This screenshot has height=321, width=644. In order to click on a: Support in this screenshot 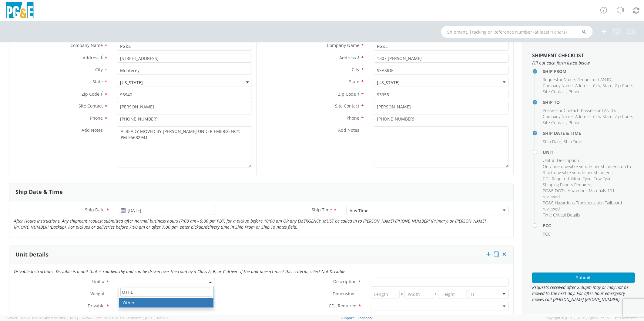, I will do `click(348, 318)`.